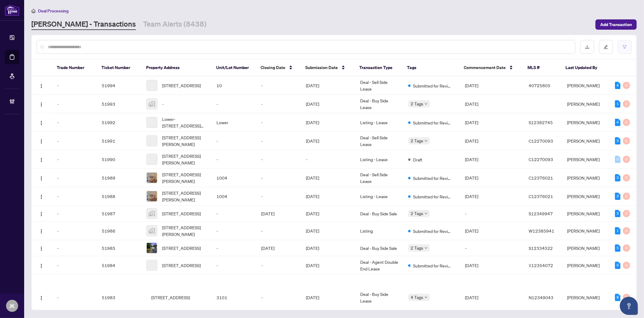 Image resolution: width=644 pixels, height=318 pixels. I want to click on span: S12334522, so click(541, 247).